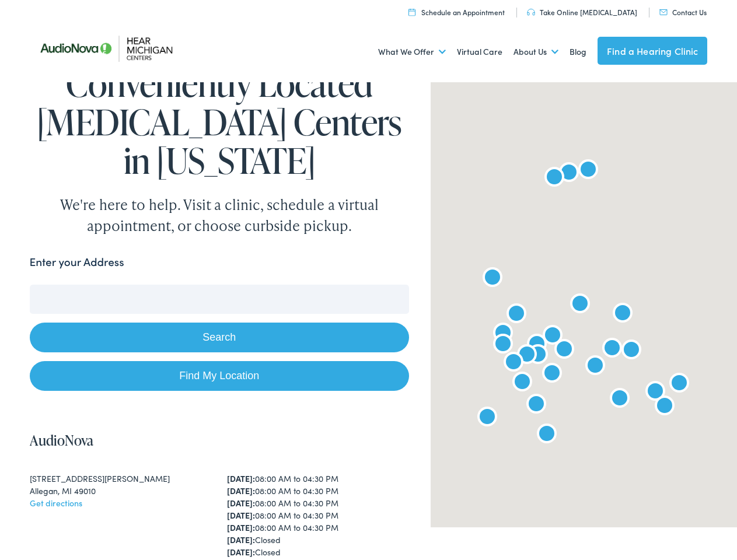  Describe the element at coordinates (456, 12) in the screenshot. I see `a: Schedule an Appointment` at that location.